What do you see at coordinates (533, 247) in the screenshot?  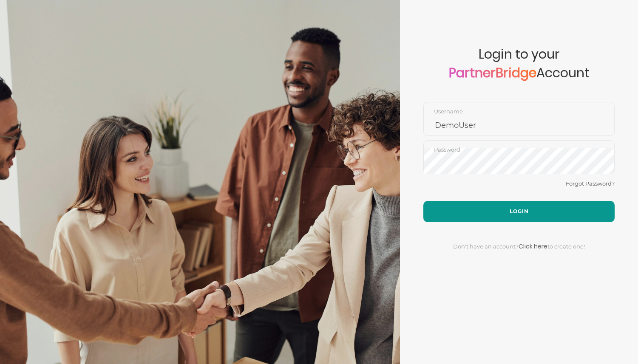 I see `a: Click here` at bounding box center [533, 247].